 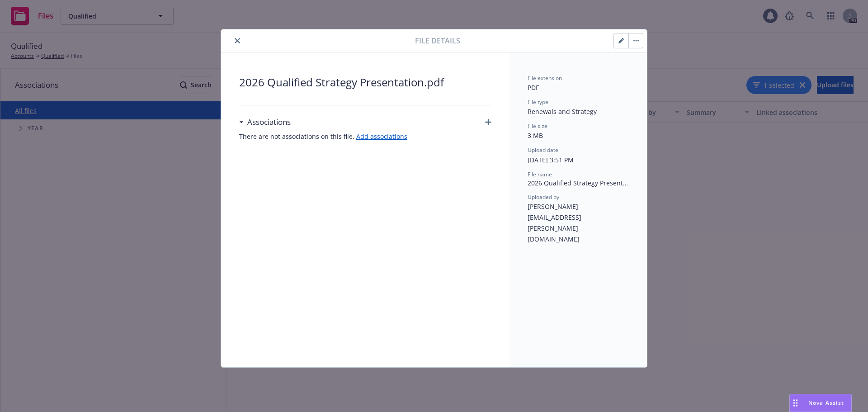 I want to click on span: Upload date, so click(x=543, y=149).